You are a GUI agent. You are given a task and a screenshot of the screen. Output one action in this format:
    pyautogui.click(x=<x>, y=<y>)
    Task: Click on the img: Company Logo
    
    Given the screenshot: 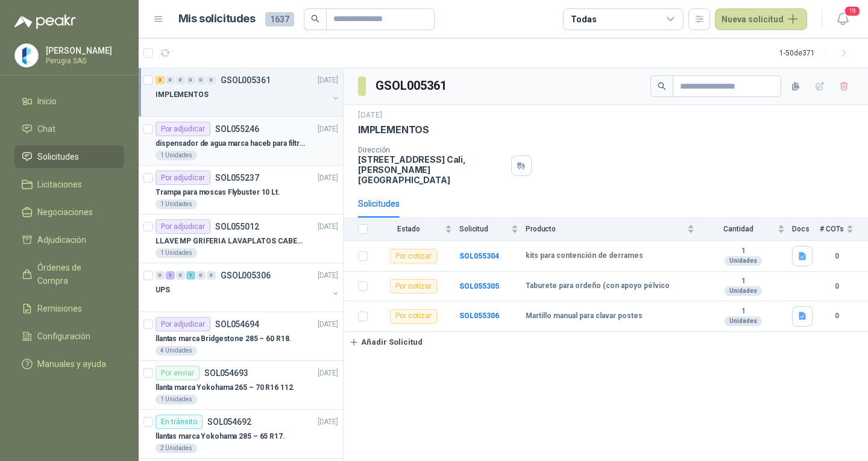 What is the action you would take?
    pyautogui.click(x=26, y=55)
    